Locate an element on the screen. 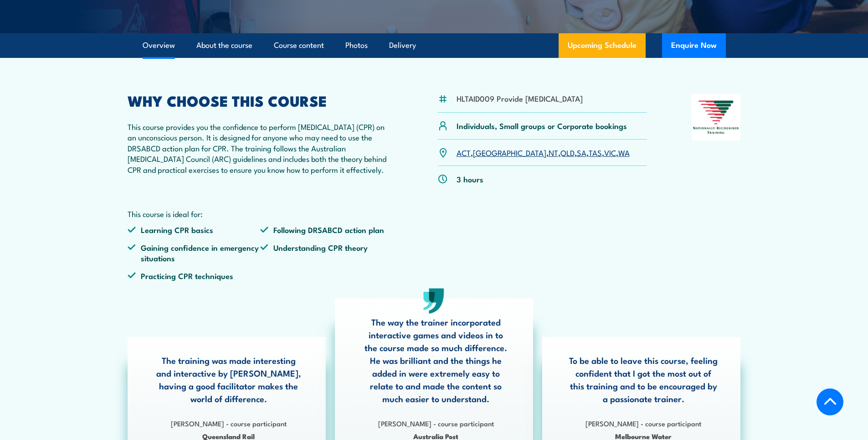 This screenshot has height=440, width=868. a: ACT is located at coordinates (464, 153).